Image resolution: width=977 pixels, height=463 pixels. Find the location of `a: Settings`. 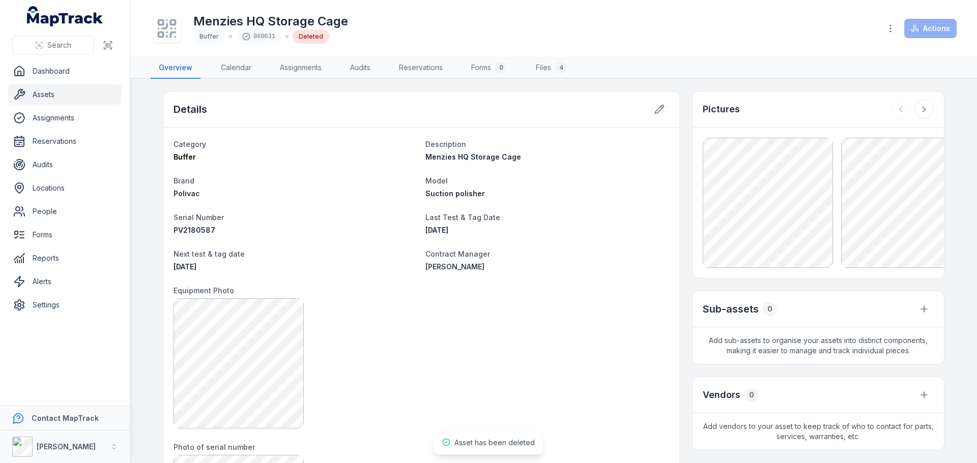

a: Settings is located at coordinates (65, 305).